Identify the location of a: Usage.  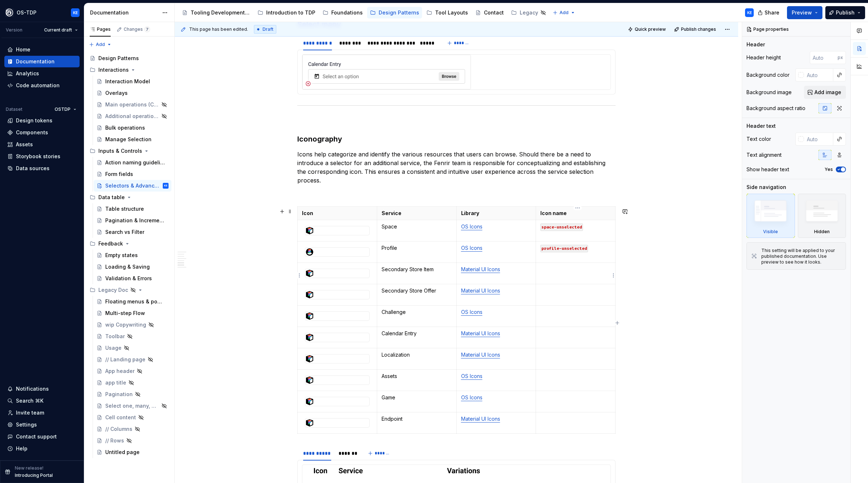
(132, 348).